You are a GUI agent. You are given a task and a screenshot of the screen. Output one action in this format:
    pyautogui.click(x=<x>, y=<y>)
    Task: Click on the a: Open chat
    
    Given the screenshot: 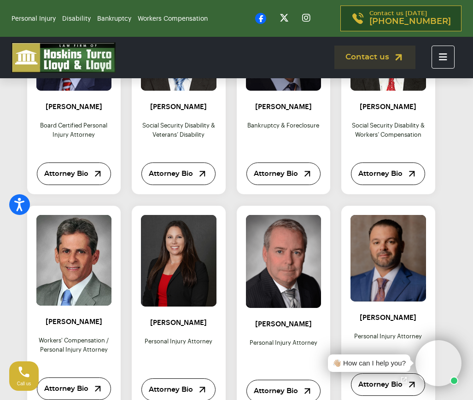 What is the action you would take?
    pyautogui.click(x=404, y=380)
    